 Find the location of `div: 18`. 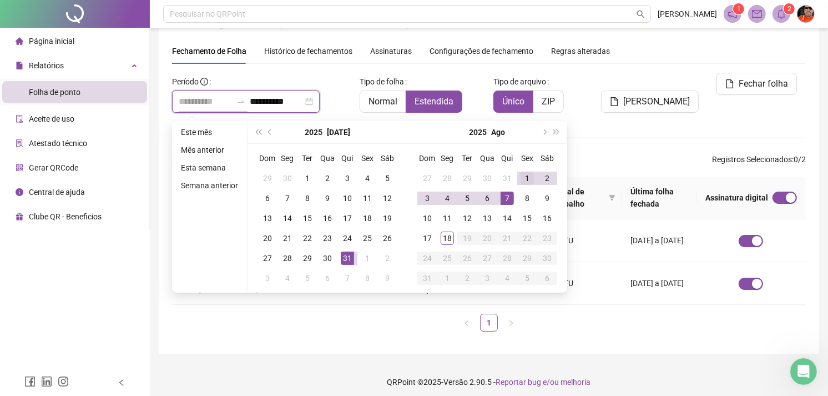

div: 18 is located at coordinates (447, 238).